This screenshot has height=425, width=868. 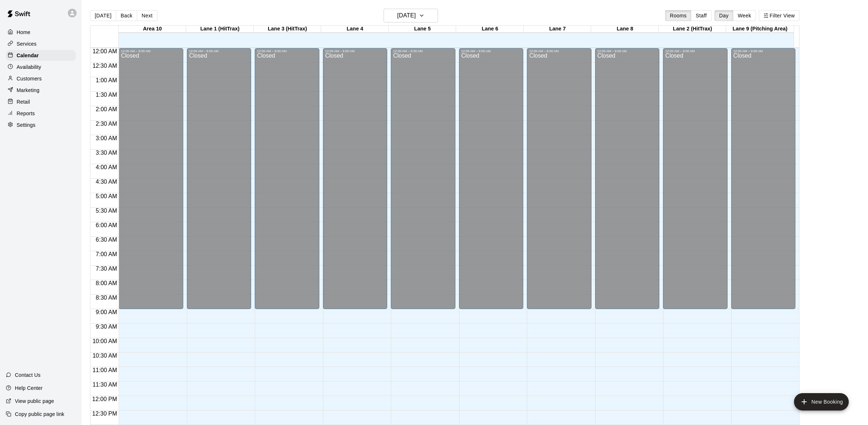 I want to click on p: Copy public page link, so click(x=40, y=414).